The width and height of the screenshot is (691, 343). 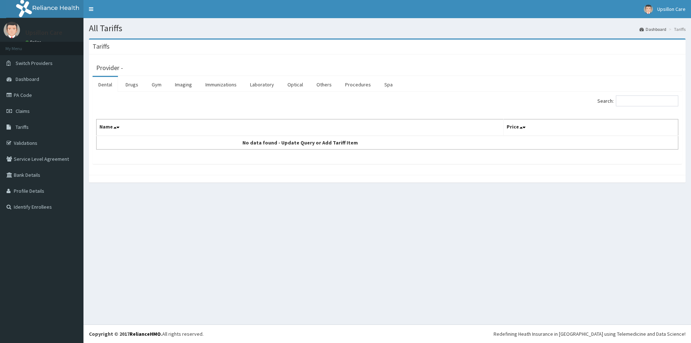 What do you see at coordinates (262, 85) in the screenshot?
I see `a: Laboratory` at bounding box center [262, 85].